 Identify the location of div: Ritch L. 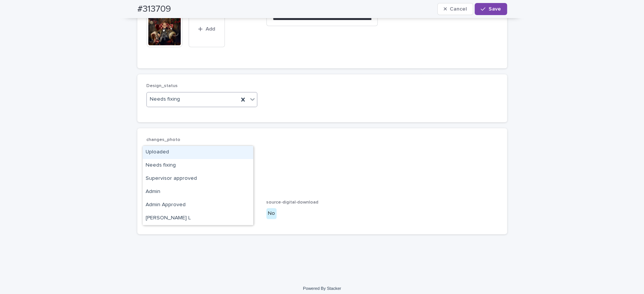
(198, 218).